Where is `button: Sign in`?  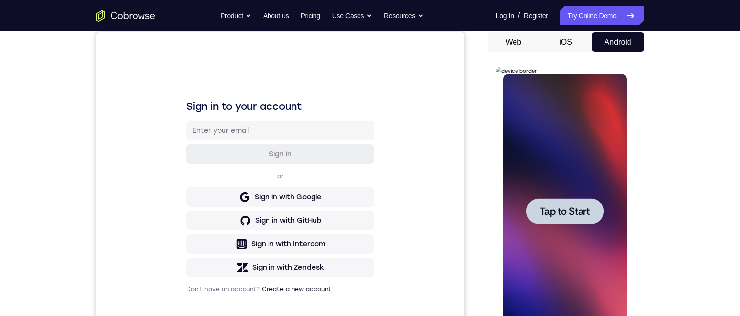
button: Sign in is located at coordinates (184, 122).